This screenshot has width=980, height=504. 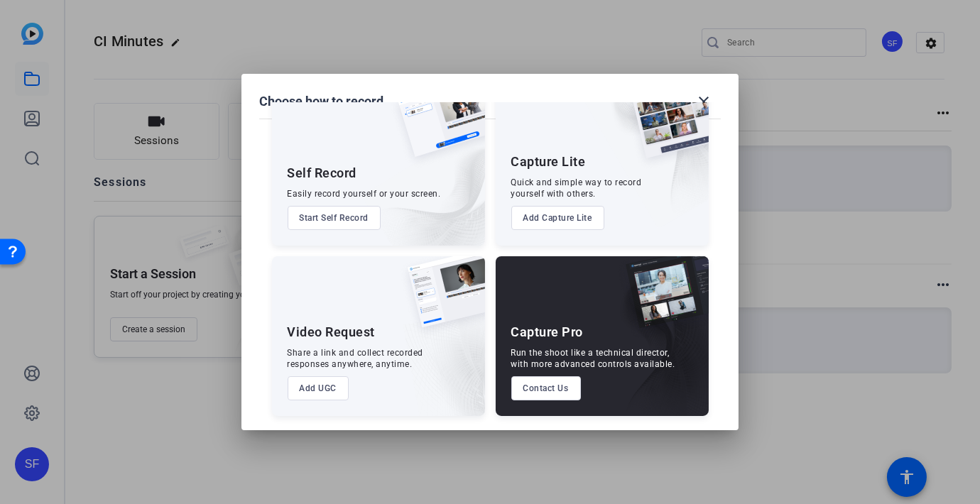 What do you see at coordinates (321, 101) in the screenshot?
I see `h1: Choose how to record` at bounding box center [321, 101].